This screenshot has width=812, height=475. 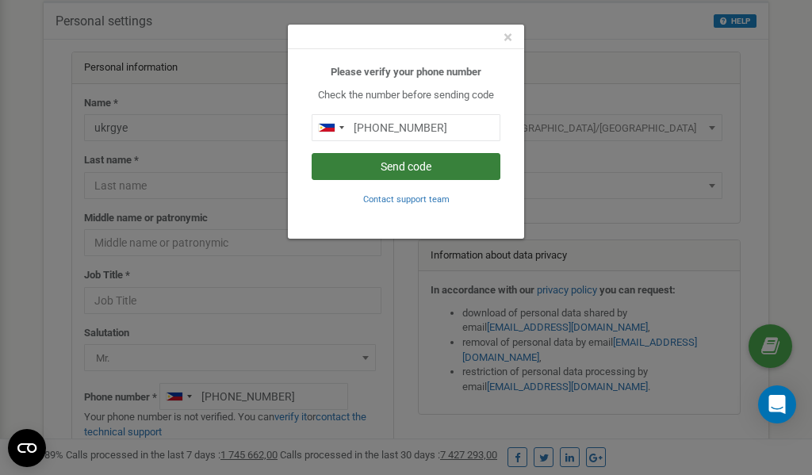 I want to click on button: Send code, so click(x=406, y=166).